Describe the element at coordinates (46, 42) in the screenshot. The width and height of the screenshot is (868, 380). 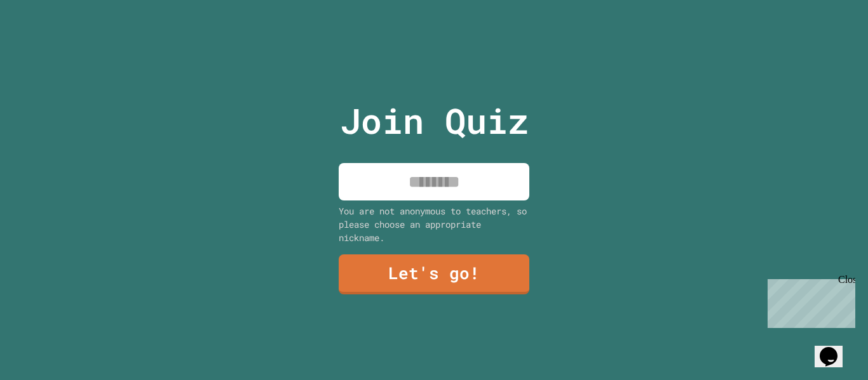
I see `div: Chat with us now!Close` at that location.